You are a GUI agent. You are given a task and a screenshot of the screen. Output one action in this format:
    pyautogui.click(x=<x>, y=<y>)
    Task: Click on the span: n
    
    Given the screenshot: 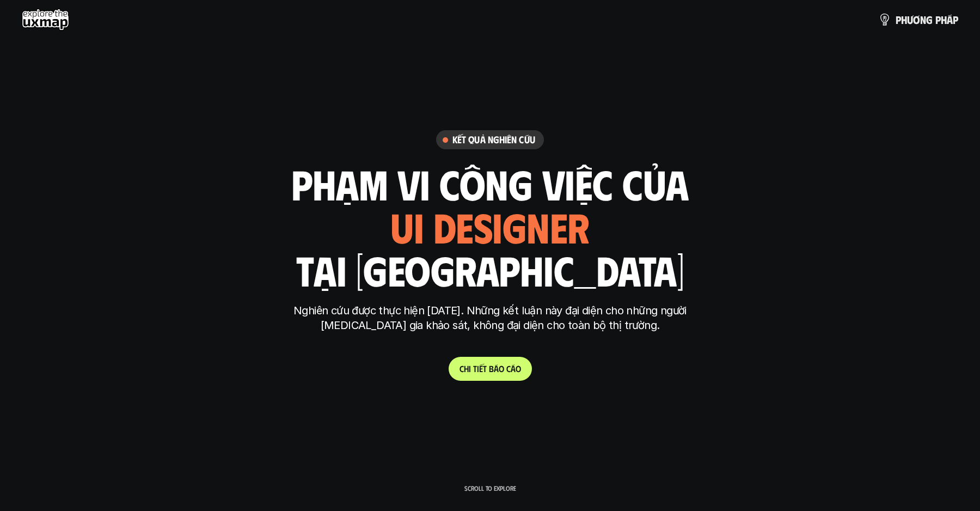 What is the action you would take?
    pyautogui.click(x=923, y=19)
    